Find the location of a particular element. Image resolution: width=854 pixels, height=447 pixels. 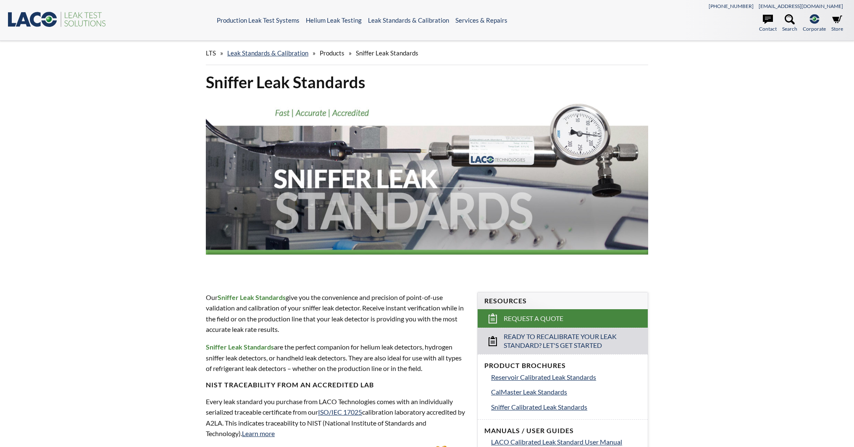

span: Reservoir Calibrated Leak Standards is located at coordinates (544, 377).